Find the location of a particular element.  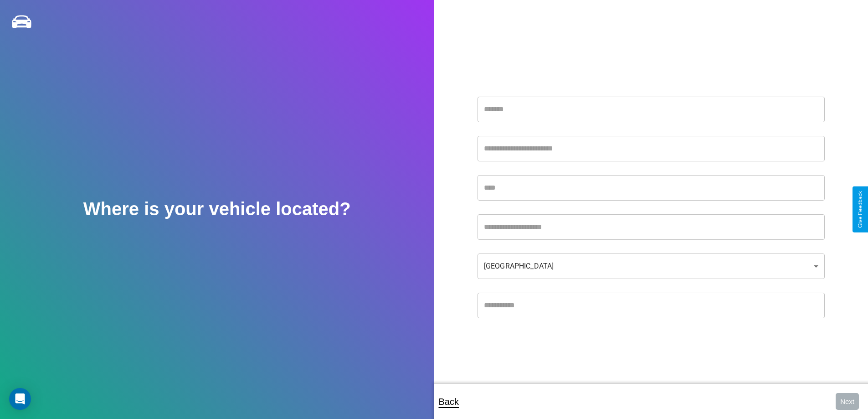

h2: Where is your vehicle located? is located at coordinates (217, 209).